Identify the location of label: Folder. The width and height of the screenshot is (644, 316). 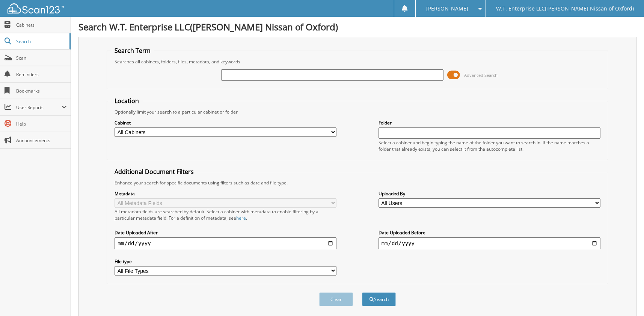
(490, 123).